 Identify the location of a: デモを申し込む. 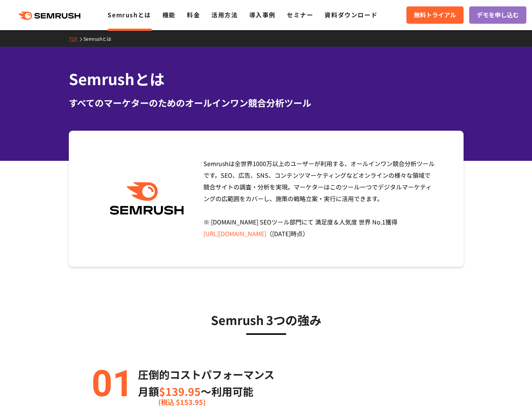
(498, 15).